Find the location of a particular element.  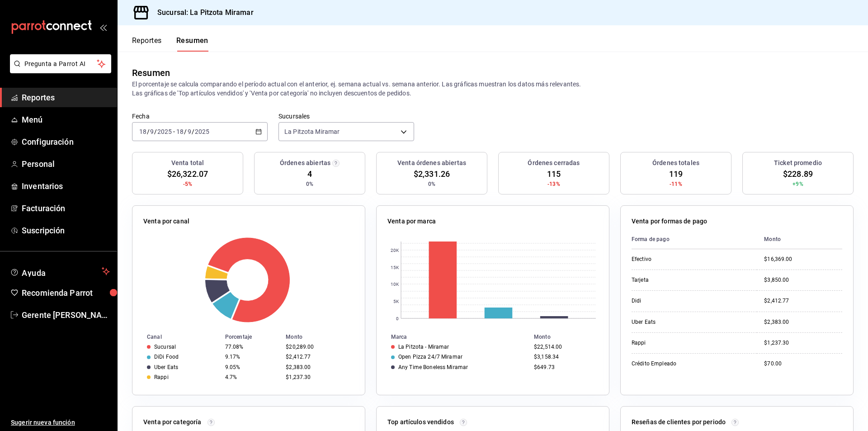

th: Marca is located at coordinates (454, 337).